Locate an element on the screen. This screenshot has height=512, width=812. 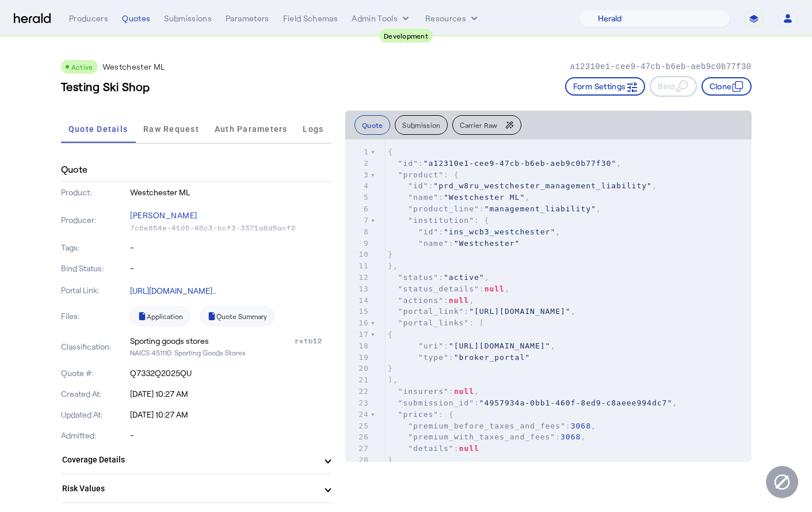
p: Product: is located at coordinates (95, 192).